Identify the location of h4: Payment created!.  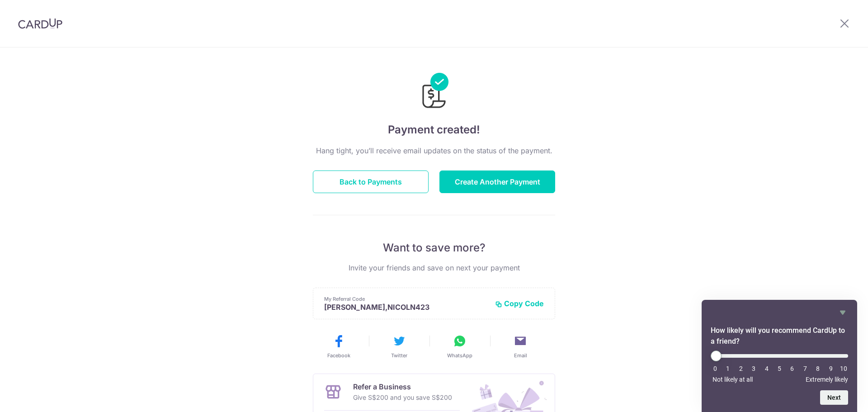
(434, 130).